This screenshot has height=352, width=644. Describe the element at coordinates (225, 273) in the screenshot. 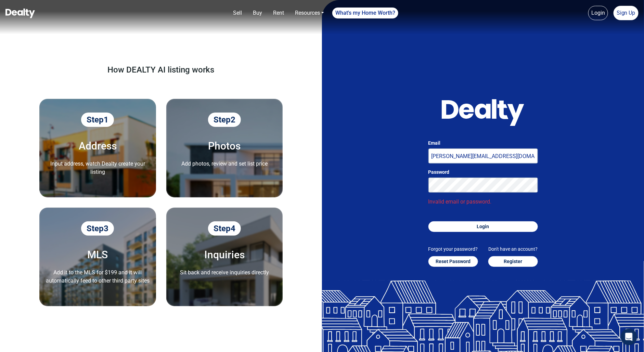

I see `p: Sit back and receive inquiries directly` at that location.